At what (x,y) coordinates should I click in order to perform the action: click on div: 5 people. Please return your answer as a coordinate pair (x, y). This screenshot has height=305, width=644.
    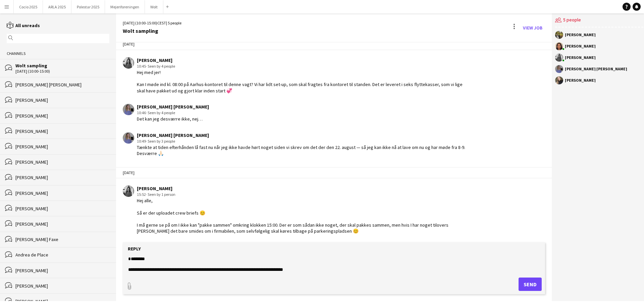
    Looking at the image, I should click on (599, 20).